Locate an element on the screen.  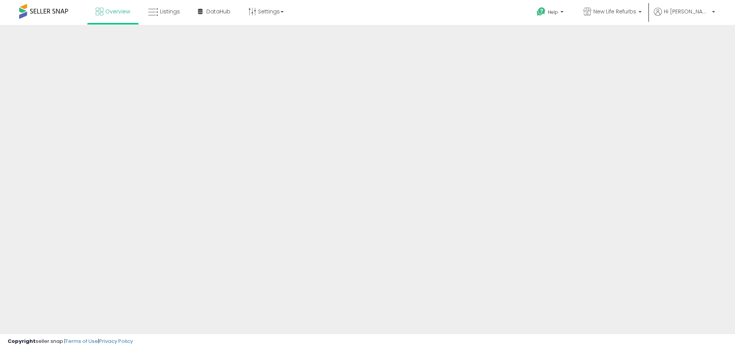
i: Get Help is located at coordinates (541, 11).